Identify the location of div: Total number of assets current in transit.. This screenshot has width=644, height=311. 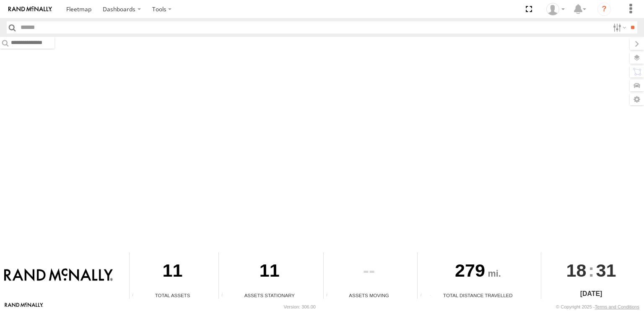
(330, 295).